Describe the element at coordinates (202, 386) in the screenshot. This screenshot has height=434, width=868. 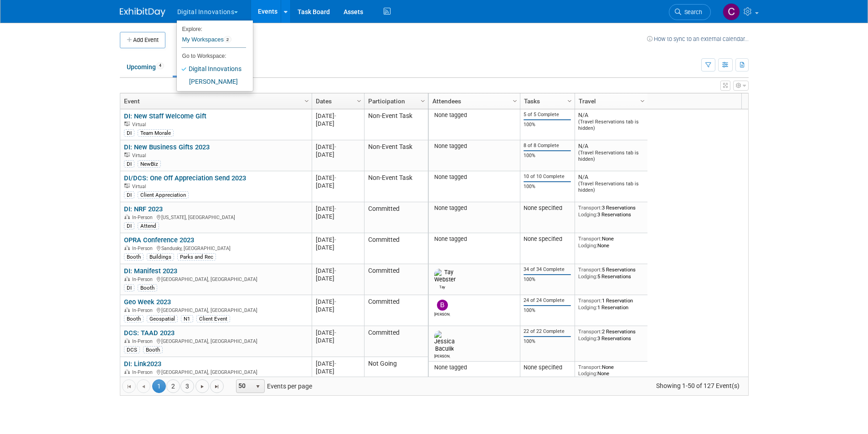
I see `a: Go to the next page` at that location.